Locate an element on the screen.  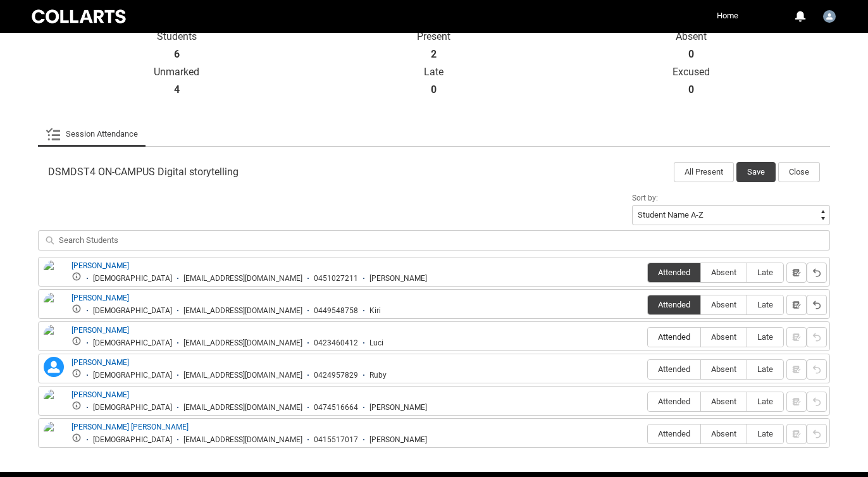
div: 0451027211 is located at coordinates (336, 278).